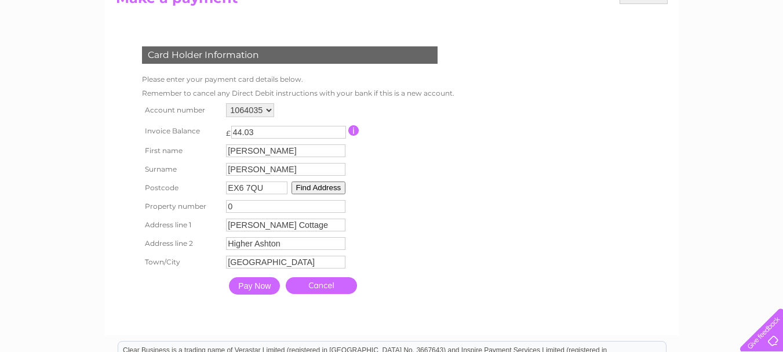 The width and height of the screenshot is (783, 352). Describe the element at coordinates (353, 130) in the screenshot. I see `input: Information` at that location.